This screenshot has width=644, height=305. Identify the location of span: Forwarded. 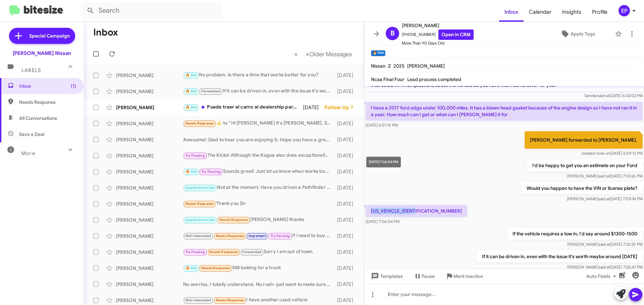
(252, 252).